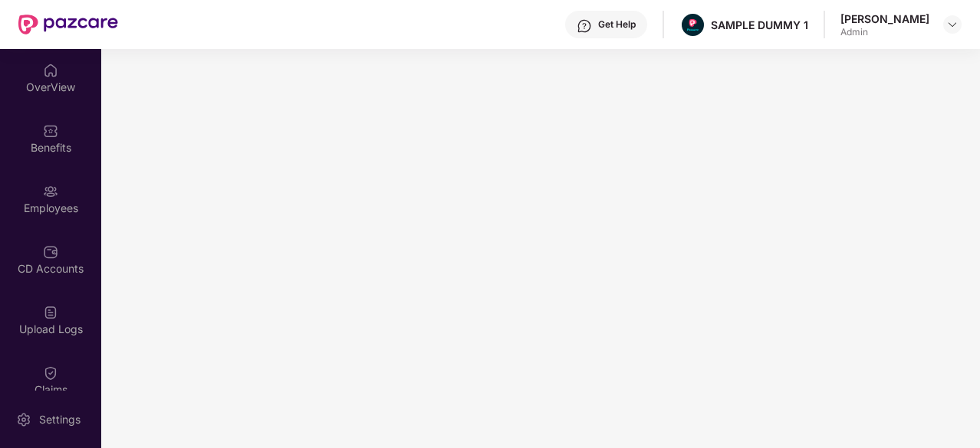 The height and width of the screenshot is (448, 980). I want to click on img: svg+xml;base64,PHN2ZyBpZD0iSG9tZSIgeG1sbnM9Imh0dHA6Ly93d3cudzMub3JnLzIwMDAvc3ZnIiB3aWR0aD0iMjAiIG..., so click(51, 70).